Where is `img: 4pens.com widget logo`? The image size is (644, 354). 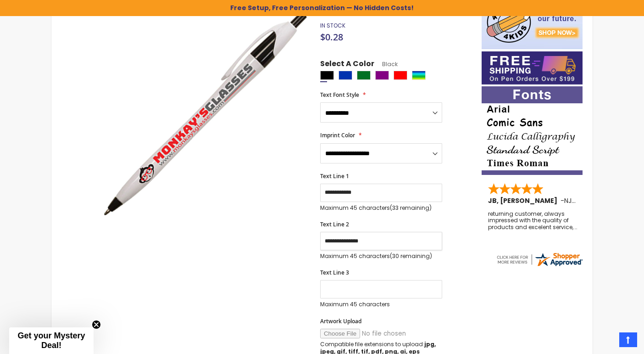
img: 4pens.com widget logo is located at coordinates (539, 260).